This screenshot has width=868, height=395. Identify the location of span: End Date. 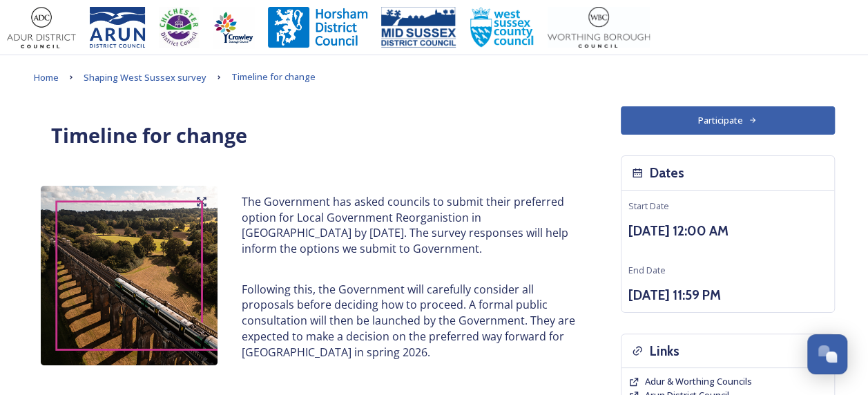
(647, 270).